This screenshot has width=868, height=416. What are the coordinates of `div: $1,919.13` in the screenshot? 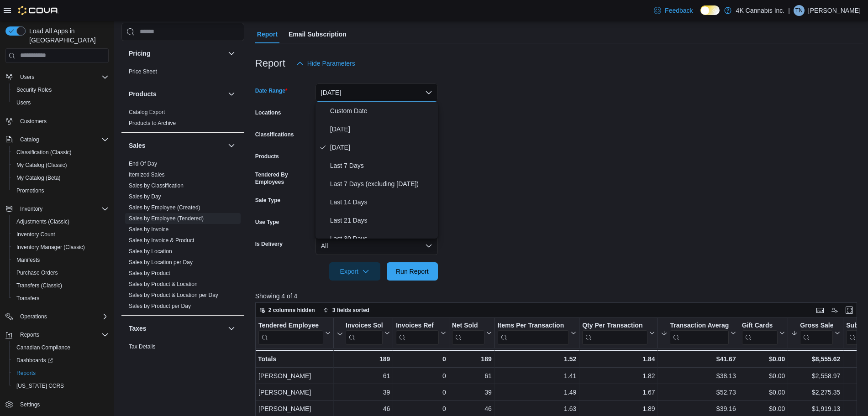 It's located at (815, 409).